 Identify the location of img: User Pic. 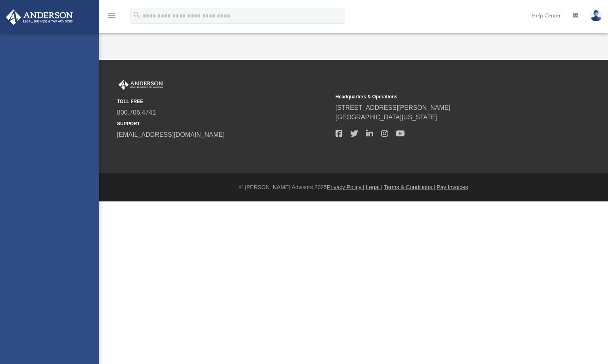
(596, 16).